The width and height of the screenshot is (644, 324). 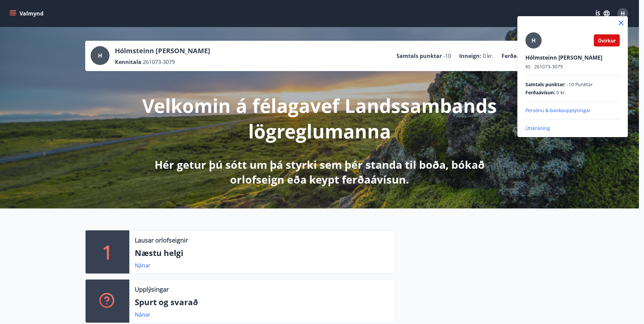 I want to click on span: Kt., so click(x=529, y=67).